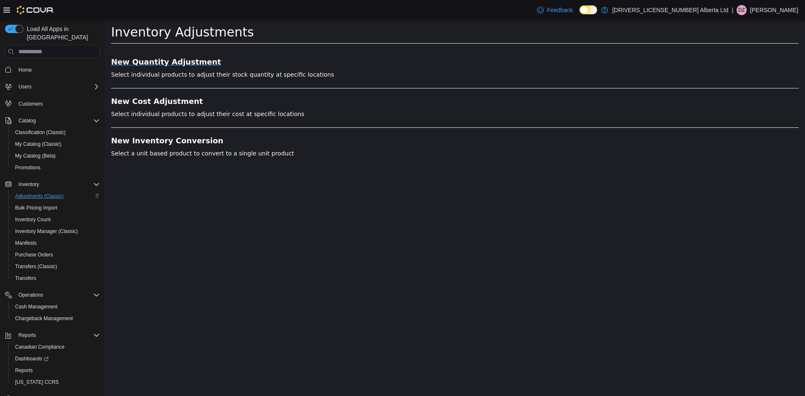 The height and width of the screenshot is (396, 805). Describe the element at coordinates (350, 121) in the screenshot. I see `h3: New Inventory Conversion` at that location.